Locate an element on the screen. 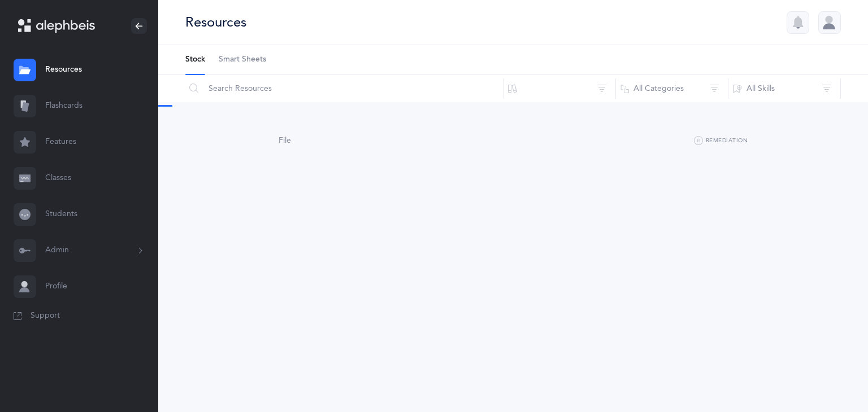 This screenshot has height=412, width=868. span: File is located at coordinates (285, 140).